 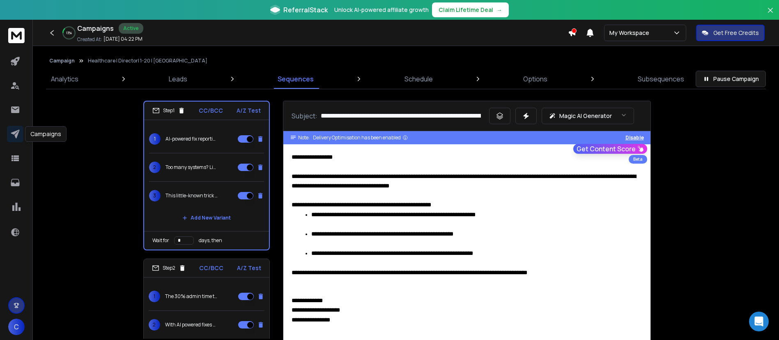 I want to click on p: With AI powered fixes compliance, admin overload before it snowballs, so click(x=191, y=325).